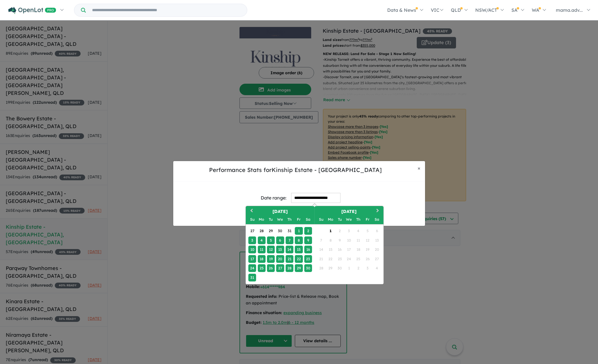 This screenshot has width=598, height=364. What do you see at coordinates (280, 259) in the screenshot?
I see `div: Choose Wednesday, August 20th, 2025` at bounding box center [280, 259].